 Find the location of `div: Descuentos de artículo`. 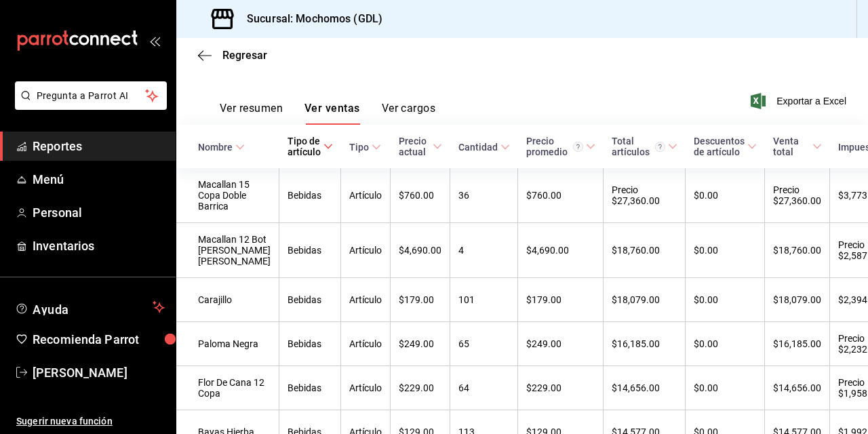

div: Descuentos de artículo is located at coordinates (719, 147).